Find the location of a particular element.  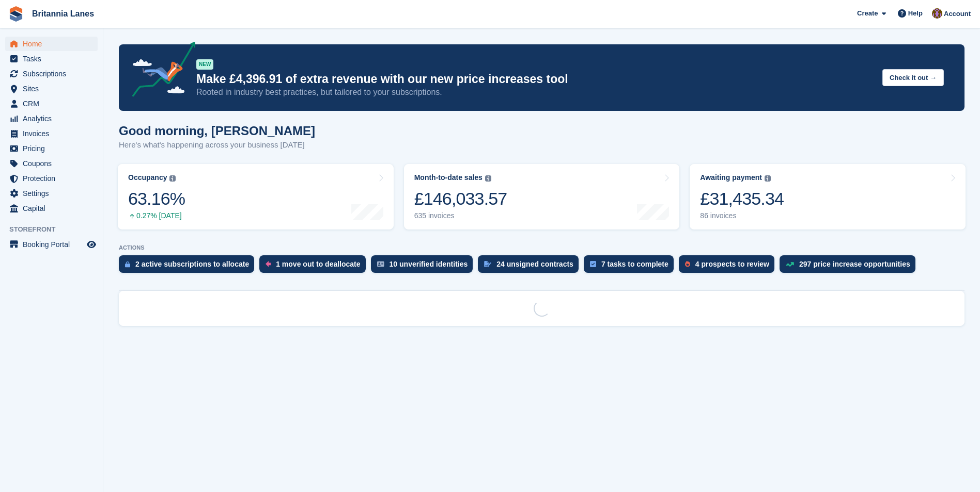

div: 86 invoices is located at coordinates (742, 215).